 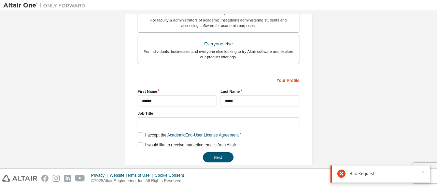 I want to click on div: Website Terms of Use, so click(x=132, y=176).